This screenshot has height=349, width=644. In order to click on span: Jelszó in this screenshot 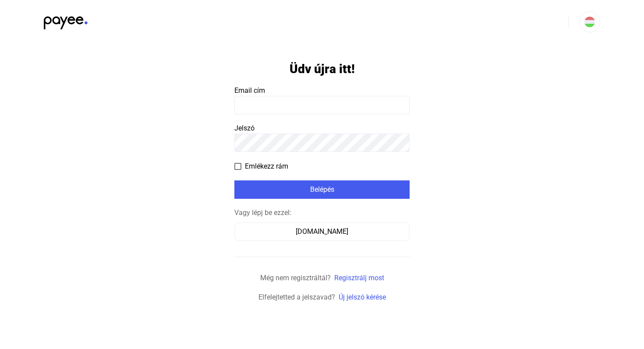, I will do `click(245, 128)`.